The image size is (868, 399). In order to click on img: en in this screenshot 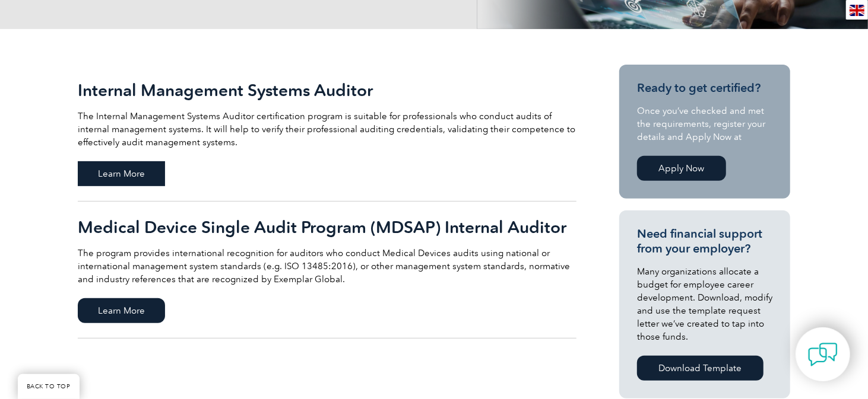, I will do `click(857, 10)`.